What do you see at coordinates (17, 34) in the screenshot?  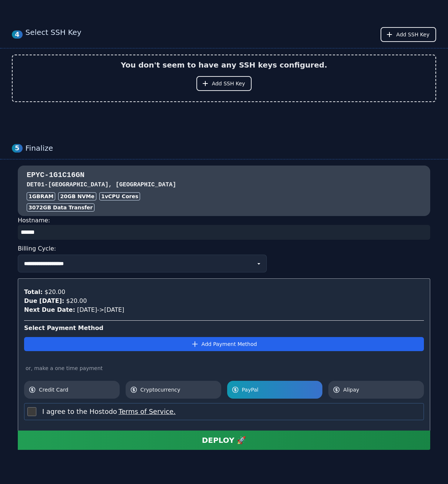 I see `div: 4` at bounding box center [17, 34].